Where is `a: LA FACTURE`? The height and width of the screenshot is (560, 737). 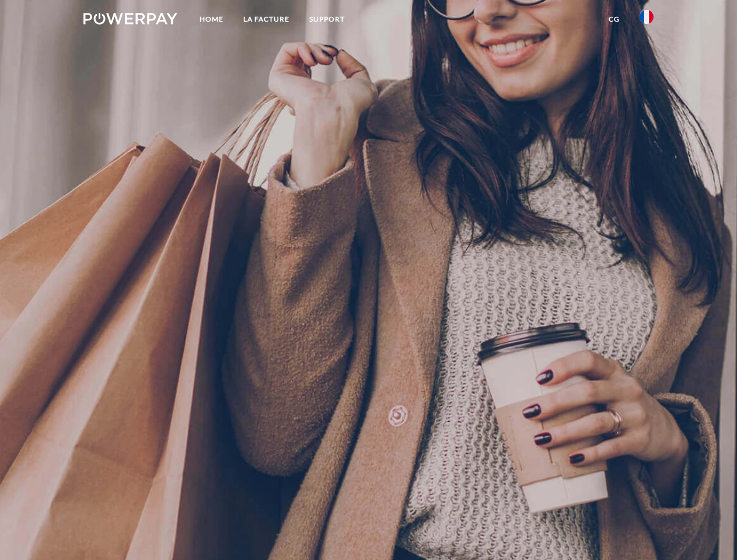
a: LA FACTURE is located at coordinates (266, 20).